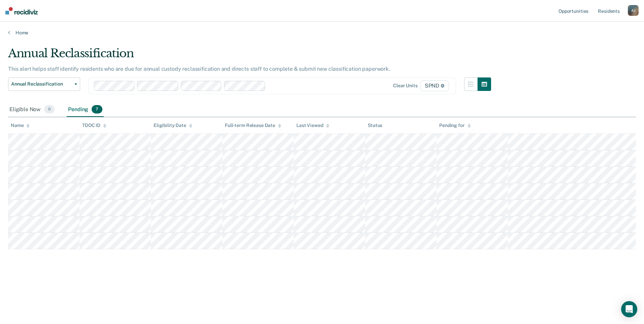 This screenshot has width=644, height=324. Describe the element at coordinates (21, 11) in the screenshot. I see `img: Recidiviz` at that location.